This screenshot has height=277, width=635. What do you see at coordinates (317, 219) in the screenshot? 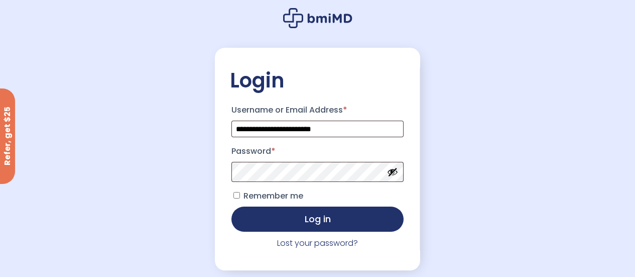
I see `button: Log in` at bounding box center [317, 219].